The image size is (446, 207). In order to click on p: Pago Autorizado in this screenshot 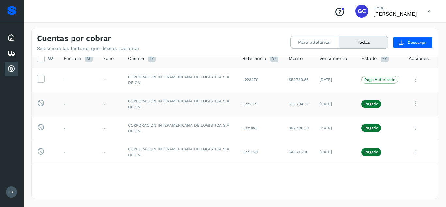, I will do `click(379, 80)`.